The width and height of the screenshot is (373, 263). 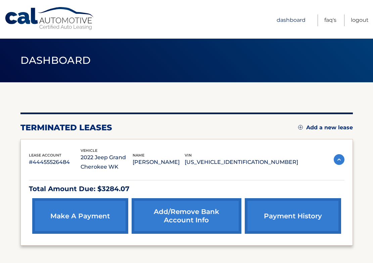 What do you see at coordinates (187, 189) in the screenshot?
I see `p: Total Amount Due: $3284.07` at bounding box center [187, 189].